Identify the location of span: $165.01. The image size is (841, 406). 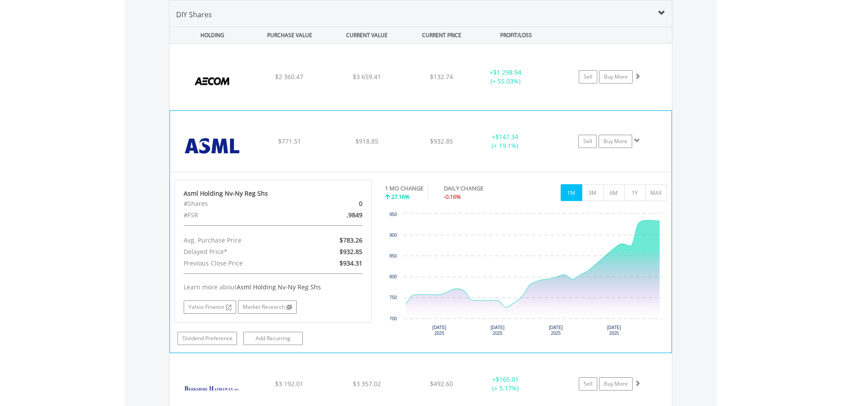
(507, 379).